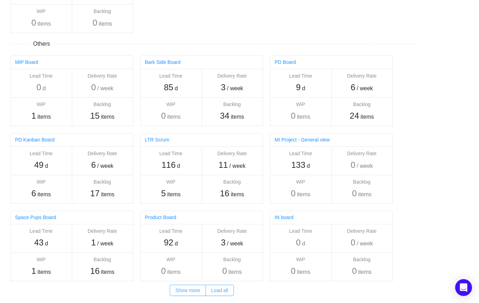  Describe the element at coordinates (188, 290) in the screenshot. I see `button: Show more` at that location.